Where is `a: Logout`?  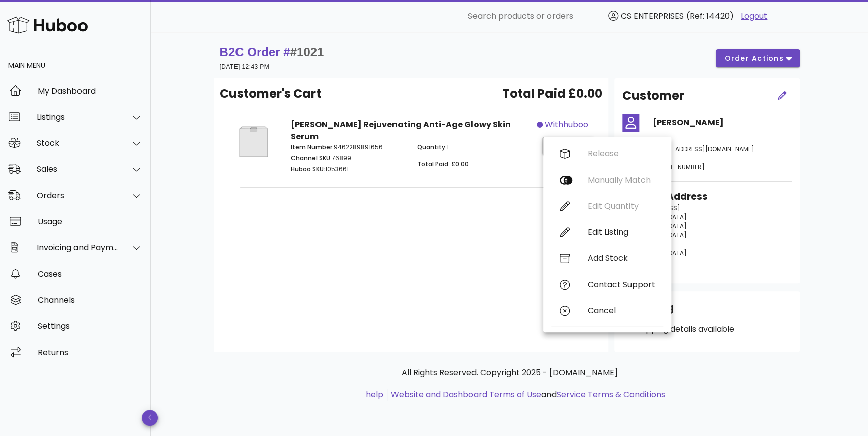 a: Logout is located at coordinates (754, 16).